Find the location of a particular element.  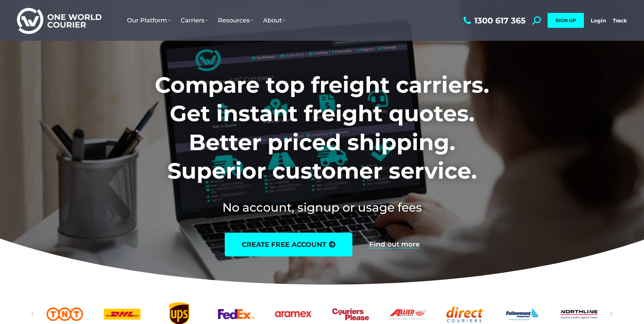

a: Carriers is located at coordinates (194, 20).